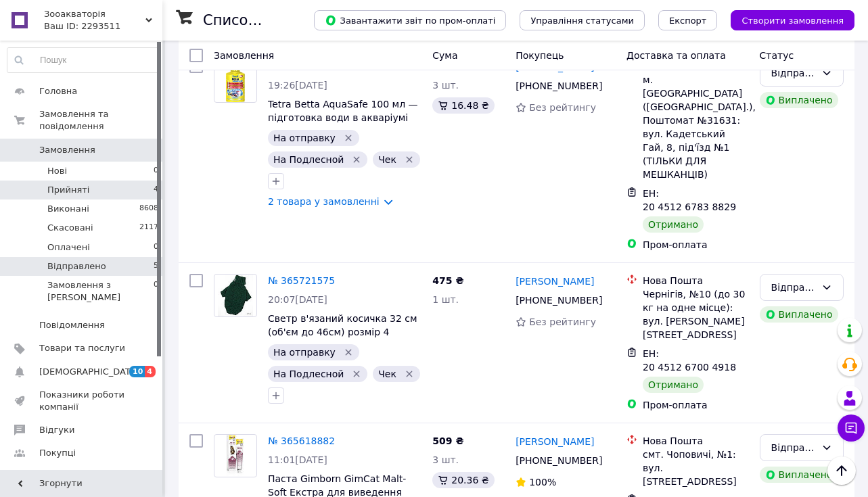 The width and height of the screenshot is (868, 497). What do you see at coordinates (103, 26) in the screenshot?
I see `div: Ваш ID: 2293511` at bounding box center [103, 26].